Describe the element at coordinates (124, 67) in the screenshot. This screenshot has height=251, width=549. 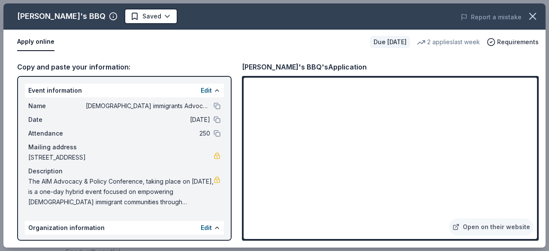
I see `div: Copy and paste your information:` at that location.